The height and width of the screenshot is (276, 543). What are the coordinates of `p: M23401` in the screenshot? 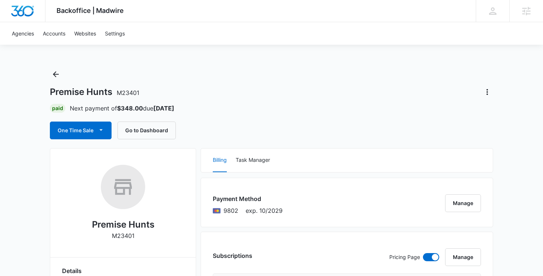 It's located at (123, 236).